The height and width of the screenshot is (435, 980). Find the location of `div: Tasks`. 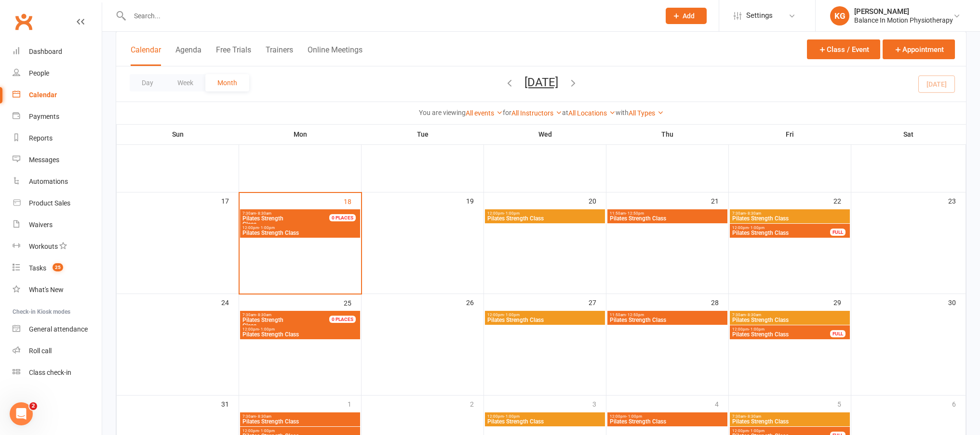

div: Tasks is located at coordinates (38, 268).